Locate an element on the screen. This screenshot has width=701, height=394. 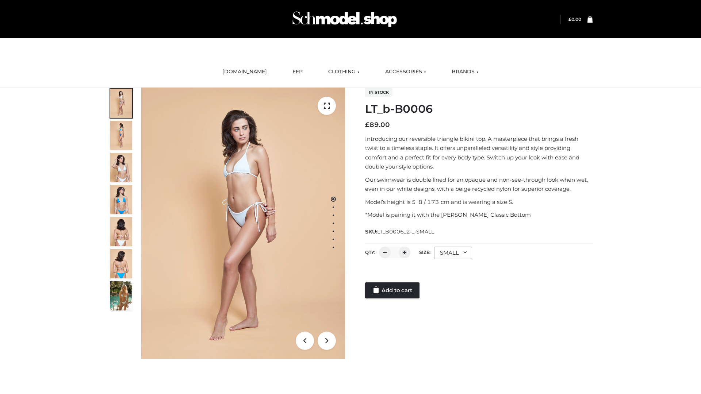
img: ArielClassicBikiniTop_CloudNine_AzureSky_OW114ECO_8-scaled.jpg is located at coordinates (121, 264).